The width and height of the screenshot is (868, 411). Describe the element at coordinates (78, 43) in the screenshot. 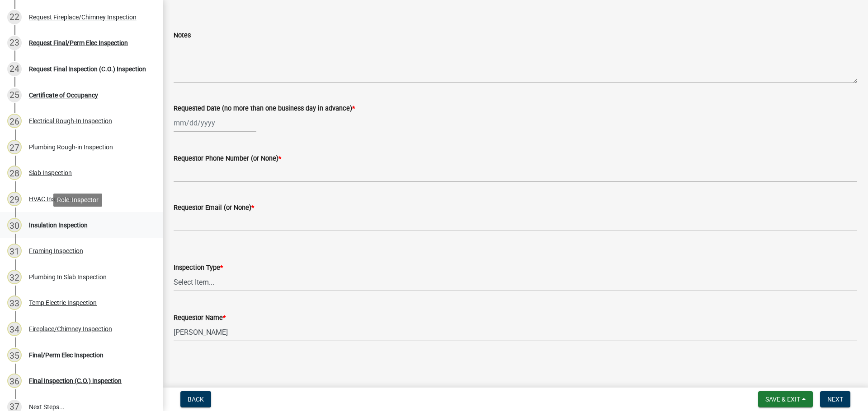

I see `div: Request Final/Perm Elec Inspection` at that location.